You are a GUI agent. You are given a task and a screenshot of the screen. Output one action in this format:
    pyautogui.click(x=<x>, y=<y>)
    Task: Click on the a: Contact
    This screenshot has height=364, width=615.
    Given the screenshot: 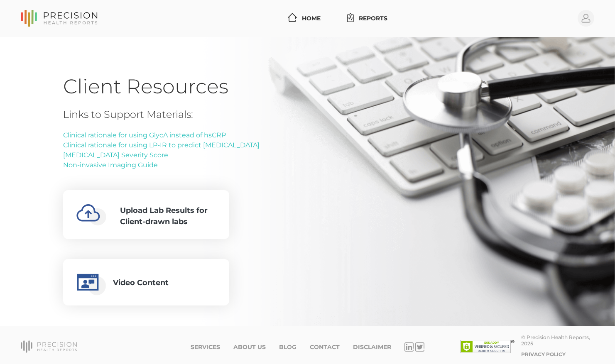 What is the action you would take?
    pyautogui.click(x=325, y=347)
    